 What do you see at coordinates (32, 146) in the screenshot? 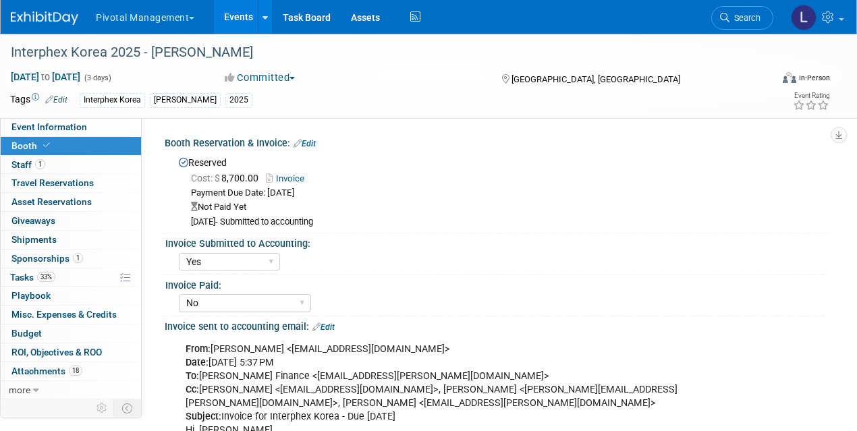
I see `span: Booth` at bounding box center [32, 146].